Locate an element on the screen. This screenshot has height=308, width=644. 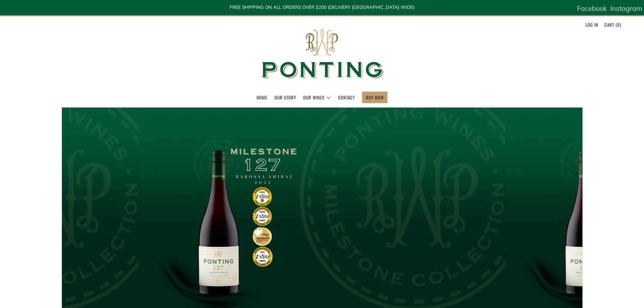
a: Cart (0) is located at coordinates (613, 25).